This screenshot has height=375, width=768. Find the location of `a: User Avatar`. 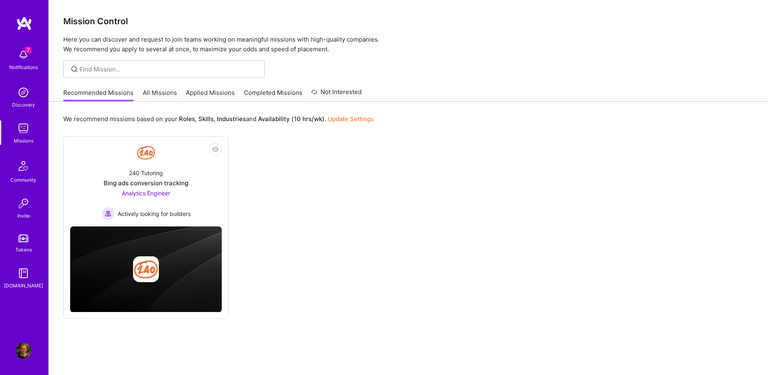

a: User Avatar is located at coordinates (23, 350).